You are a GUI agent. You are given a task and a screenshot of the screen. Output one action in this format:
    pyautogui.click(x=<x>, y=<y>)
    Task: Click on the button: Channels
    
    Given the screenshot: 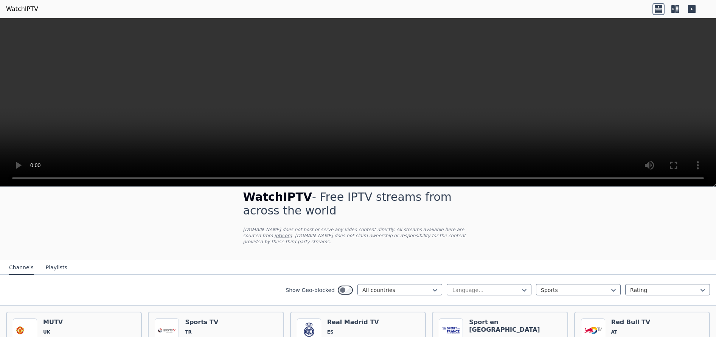 What is the action you would take?
    pyautogui.click(x=21, y=268)
    